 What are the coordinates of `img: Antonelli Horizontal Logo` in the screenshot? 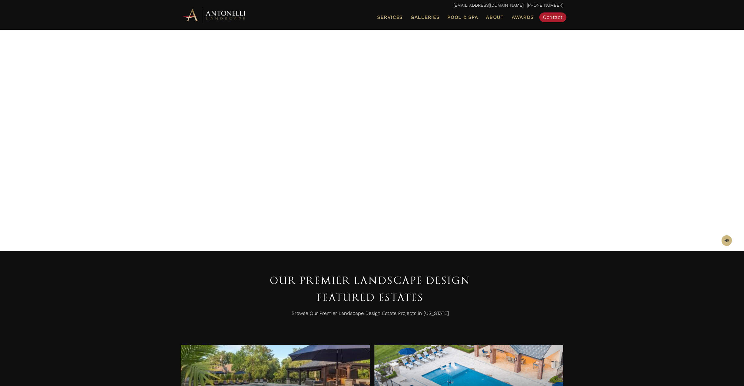 It's located at (214, 15).